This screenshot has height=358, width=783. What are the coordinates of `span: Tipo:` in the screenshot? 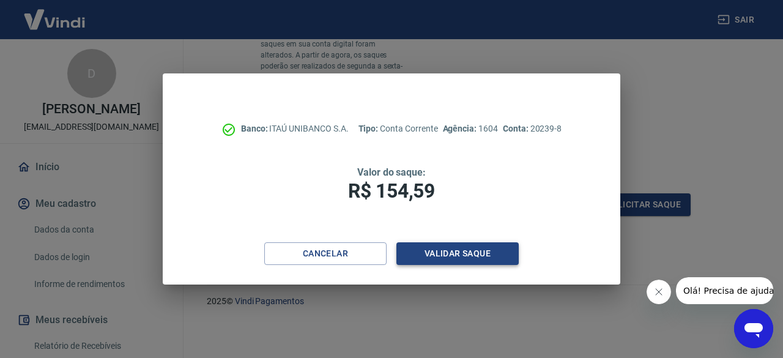 It's located at (369, 128).